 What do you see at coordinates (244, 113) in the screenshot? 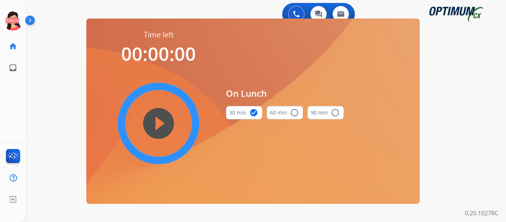
I see `button: 30 min` at bounding box center [244, 113].